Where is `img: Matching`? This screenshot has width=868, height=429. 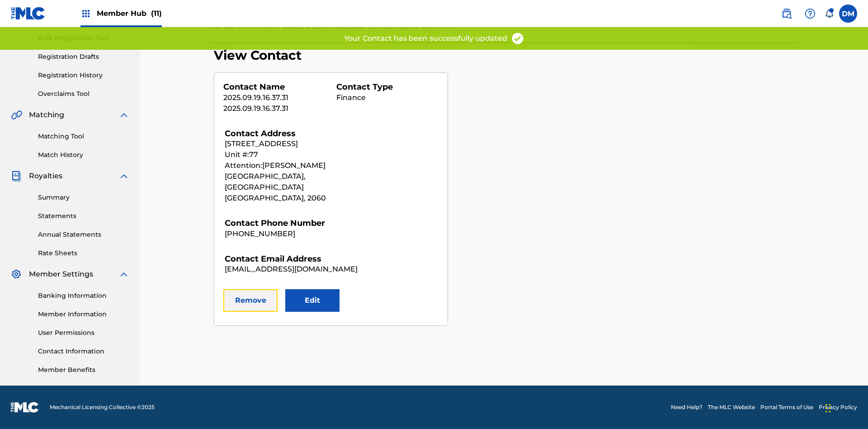 img: Matching is located at coordinates (16, 115).